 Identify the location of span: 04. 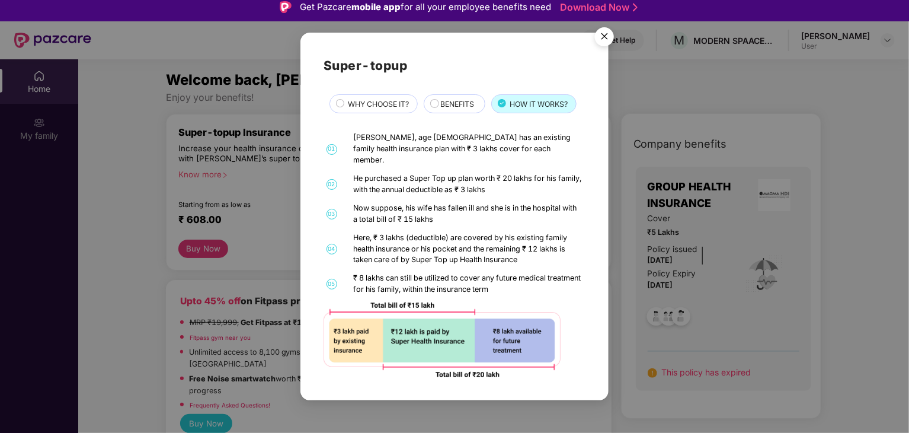
(332, 249).